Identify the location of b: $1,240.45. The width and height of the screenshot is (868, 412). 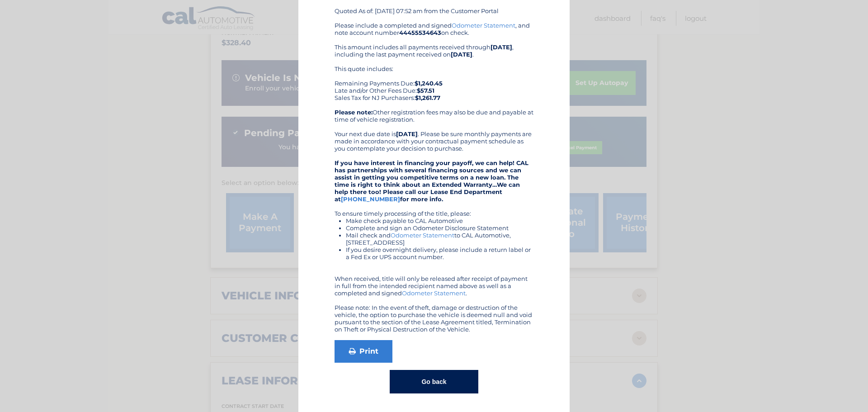
(428, 83).